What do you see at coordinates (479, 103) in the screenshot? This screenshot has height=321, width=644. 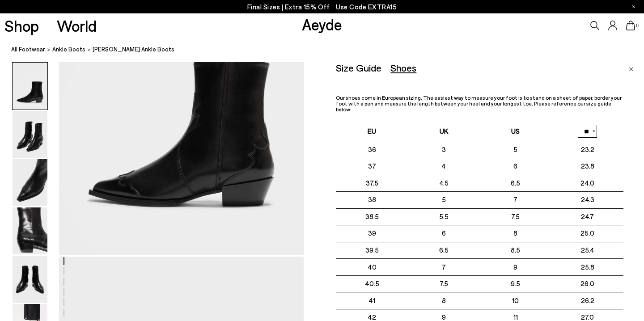 I see `p: Our shoes come in European sizing. The easiest way to measure your foot is to stand on a sheet of...` at bounding box center [479, 103].